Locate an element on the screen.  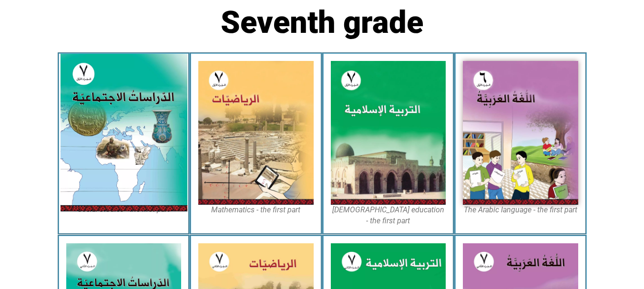
img: Arabic7A-Cover is located at coordinates (521, 133).